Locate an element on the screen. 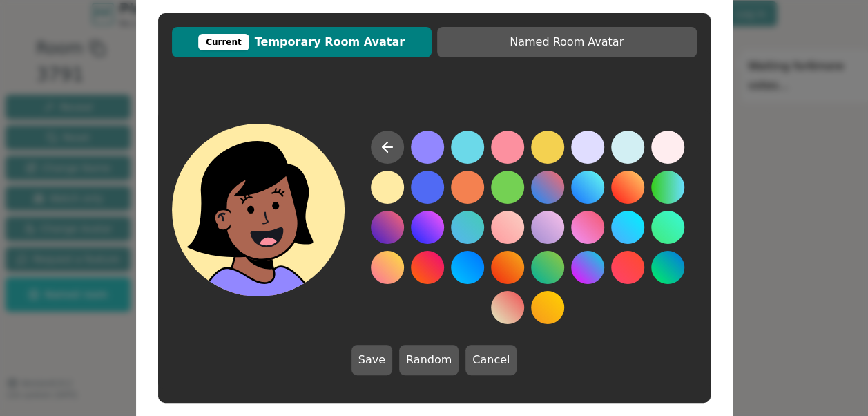  span: Named Room Avatar is located at coordinates (567, 42).